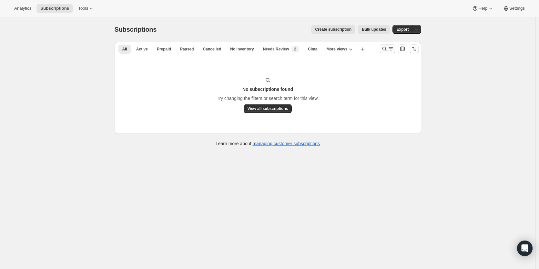 This screenshot has width=539, height=269. What do you see at coordinates (86, 8) in the screenshot?
I see `button: Tools` at bounding box center [86, 8].